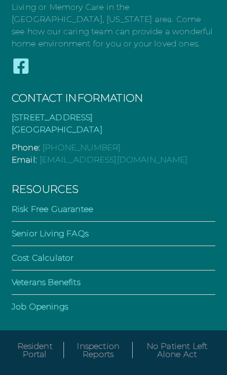 The height and width of the screenshot is (375, 227). What do you see at coordinates (35, 350) in the screenshot?
I see `a: Resident Portal` at bounding box center [35, 350].